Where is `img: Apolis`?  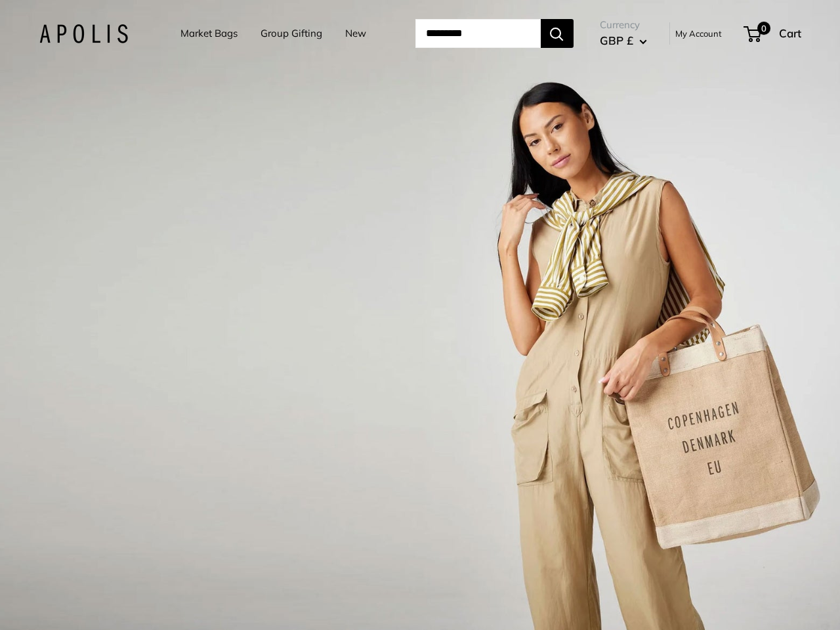
img: Apolis is located at coordinates (83, 33).